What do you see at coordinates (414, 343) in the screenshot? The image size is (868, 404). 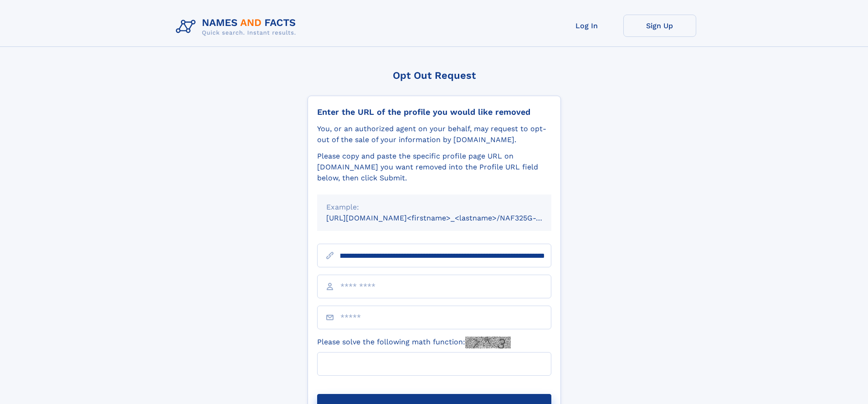 I see `label: Please solve the following math function:` at bounding box center [414, 343].